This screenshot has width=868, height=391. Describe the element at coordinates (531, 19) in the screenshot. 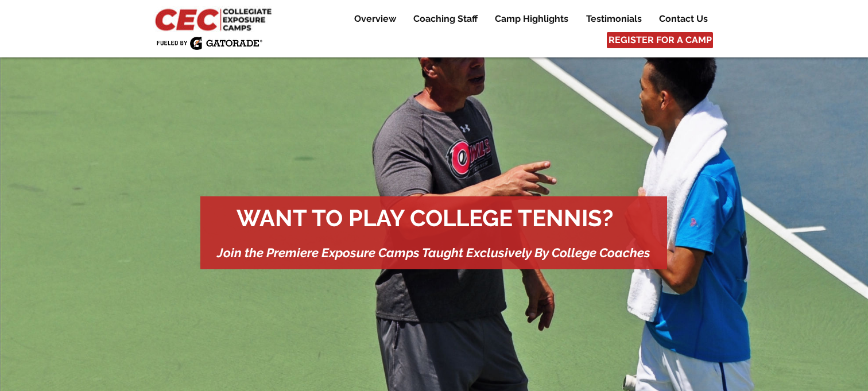

I see `a: Camp Highlights` at that location.